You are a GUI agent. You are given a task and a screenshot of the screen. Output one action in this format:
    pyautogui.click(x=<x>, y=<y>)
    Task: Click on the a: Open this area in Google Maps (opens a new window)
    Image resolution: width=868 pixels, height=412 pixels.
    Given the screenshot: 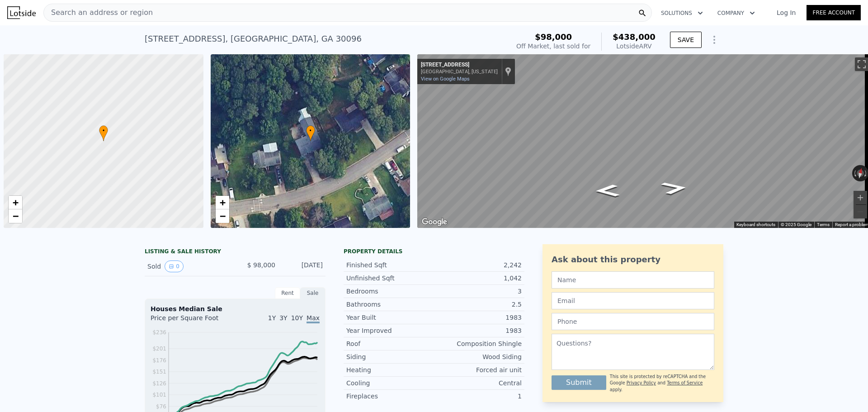 What is the action you would take?
    pyautogui.click(x=435, y=222)
    